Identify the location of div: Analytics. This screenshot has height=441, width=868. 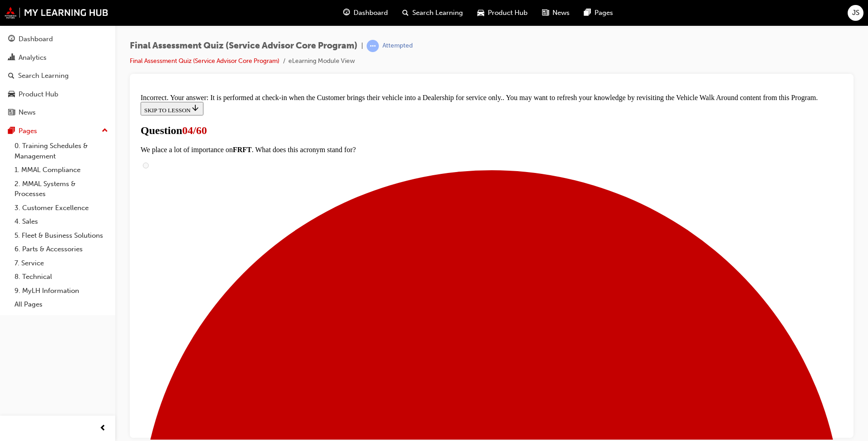
(32, 58).